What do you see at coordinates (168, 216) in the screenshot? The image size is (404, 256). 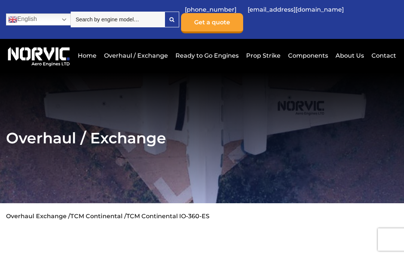 I see `li: TCM Continental IO-360-ES` at bounding box center [168, 216].